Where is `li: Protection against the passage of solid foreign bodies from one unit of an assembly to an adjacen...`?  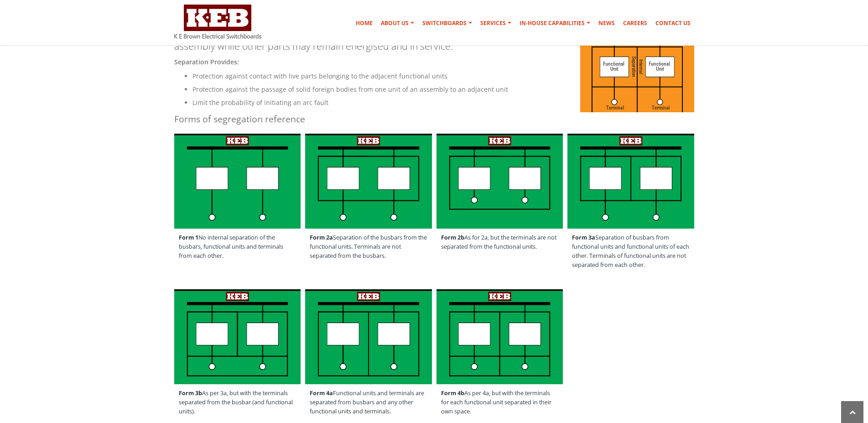
li: Protection against the passage of solid foreign bodies from one unit of an assembly to an adjacen... is located at coordinates (443, 89).